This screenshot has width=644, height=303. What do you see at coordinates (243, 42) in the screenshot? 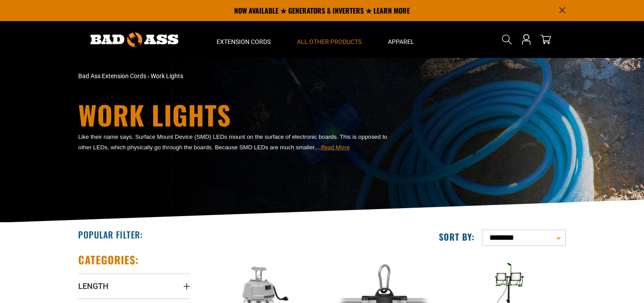
I see `span: Extension Cords` at bounding box center [243, 42].